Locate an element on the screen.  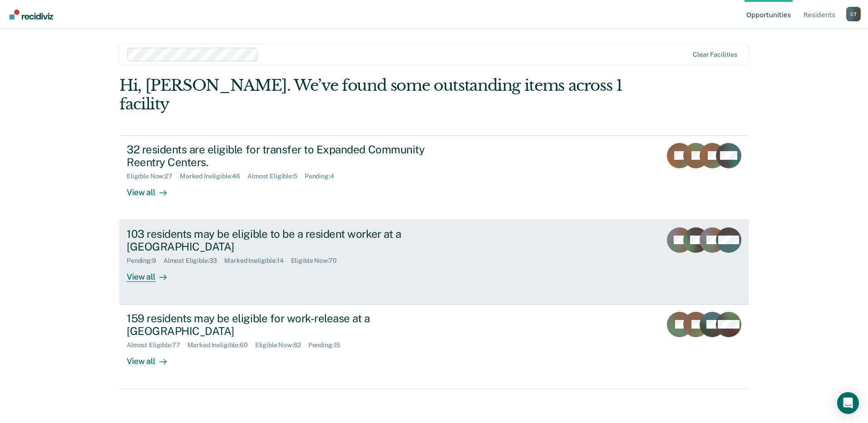
div: Almost Eligible : 77 is located at coordinates (157, 345).